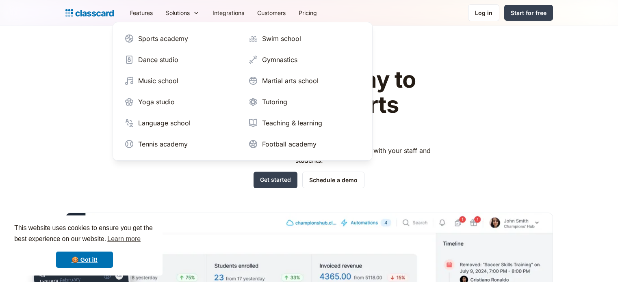 This screenshot has width=618, height=282. Describe the element at coordinates (333, 180) in the screenshot. I see `a: Schedule a demo` at that location.